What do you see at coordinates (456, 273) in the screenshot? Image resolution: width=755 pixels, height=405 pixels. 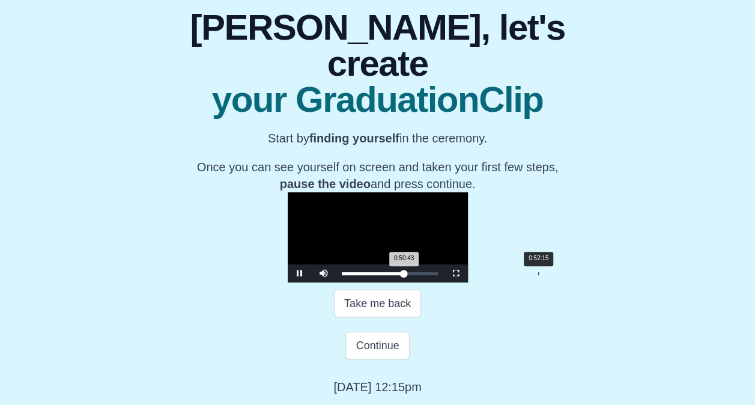 I see `button: Fullscreen` at bounding box center [456, 273].